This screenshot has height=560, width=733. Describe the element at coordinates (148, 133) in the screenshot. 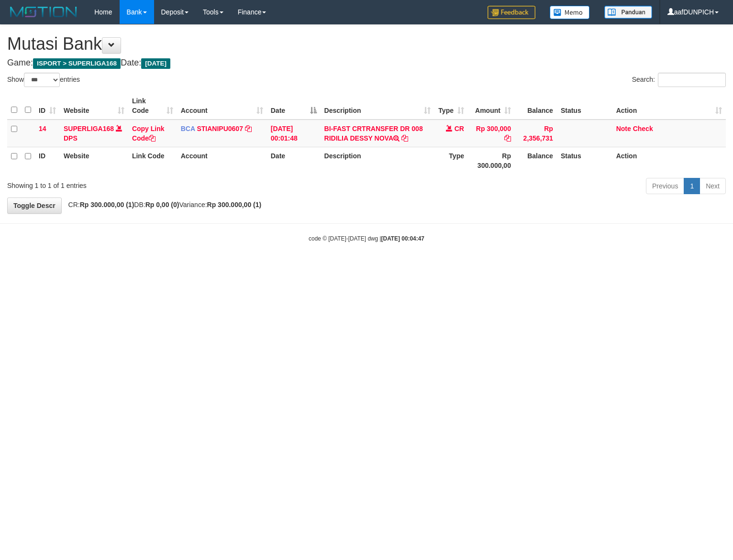

I see `a: Copy Link Code` at that location.